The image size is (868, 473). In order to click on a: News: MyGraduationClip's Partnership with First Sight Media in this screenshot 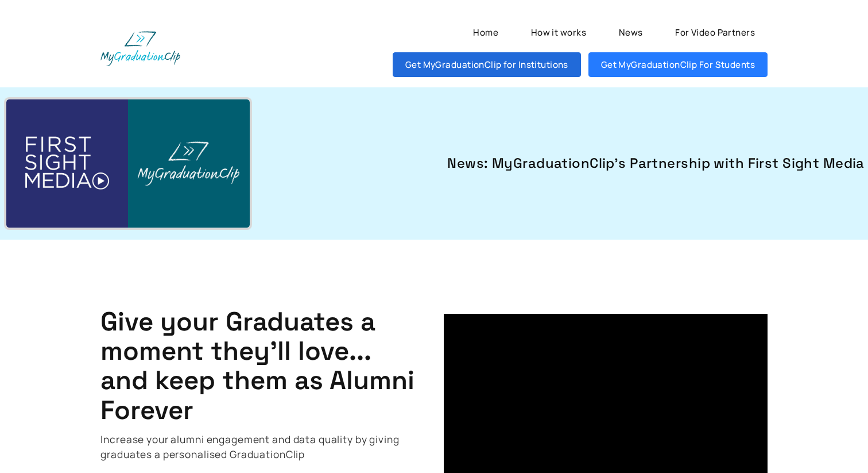, I will do `click(568, 164)`.